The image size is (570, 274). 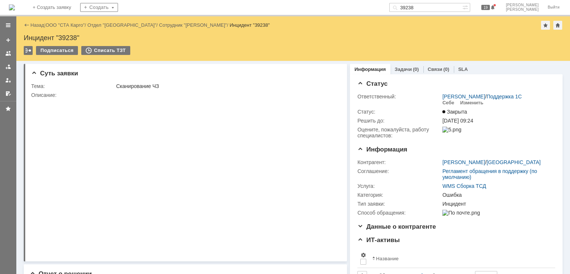 I want to click on span: 19, so click(x=486, y=7).